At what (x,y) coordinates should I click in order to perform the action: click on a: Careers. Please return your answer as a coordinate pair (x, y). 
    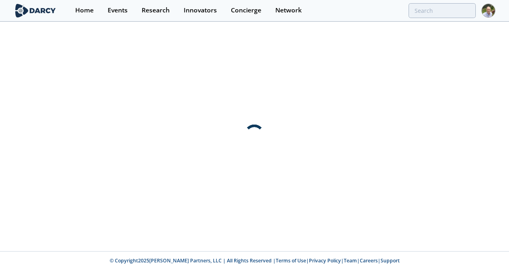
    Looking at the image, I should click on (369, 260).